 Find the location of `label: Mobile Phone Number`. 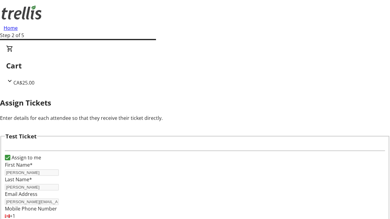

label: Mobile Phone Number is located at coordinates (31, 209).